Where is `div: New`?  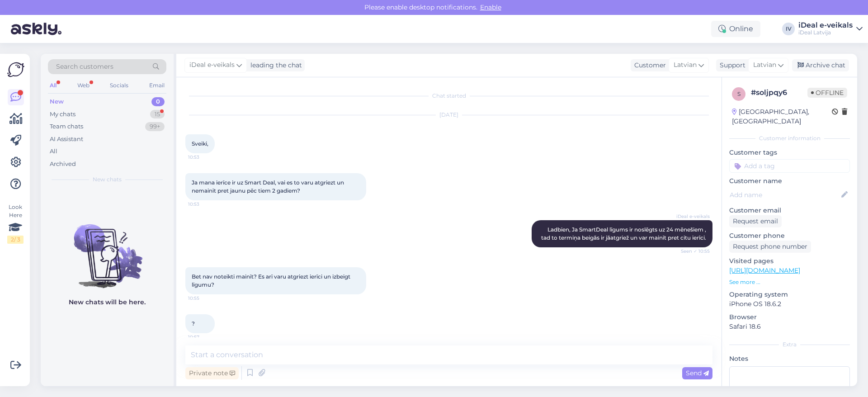 div: New is located at coordinates (57, 102).